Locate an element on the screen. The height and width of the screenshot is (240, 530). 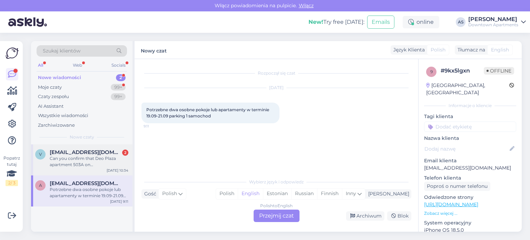
span: English is located at coordinates (500, 50).